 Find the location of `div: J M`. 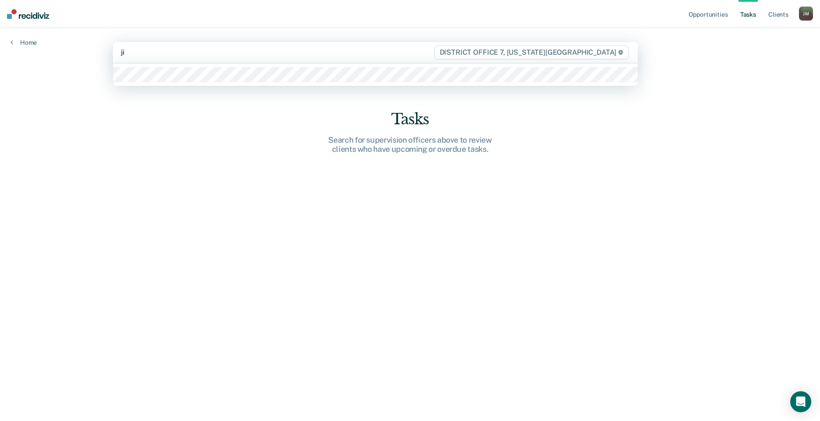

div: J M is located at coordinates (806, 14).